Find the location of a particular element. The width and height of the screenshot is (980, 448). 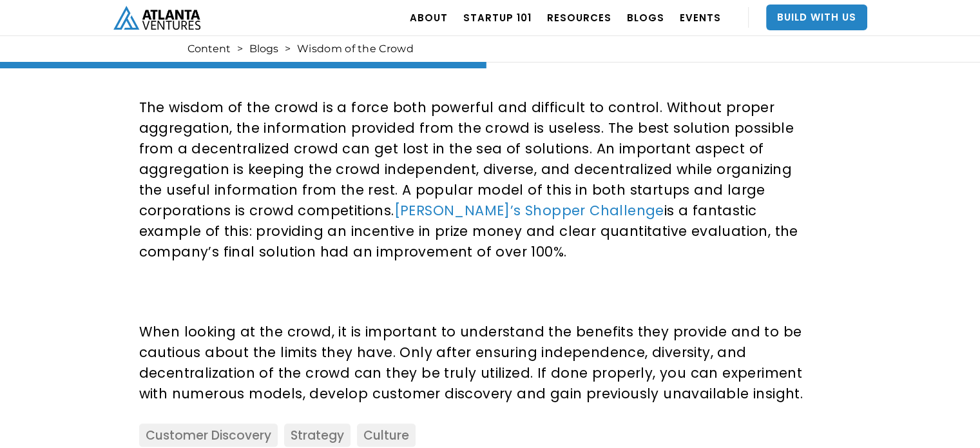

a: Content is located at coordinates (209, 49).